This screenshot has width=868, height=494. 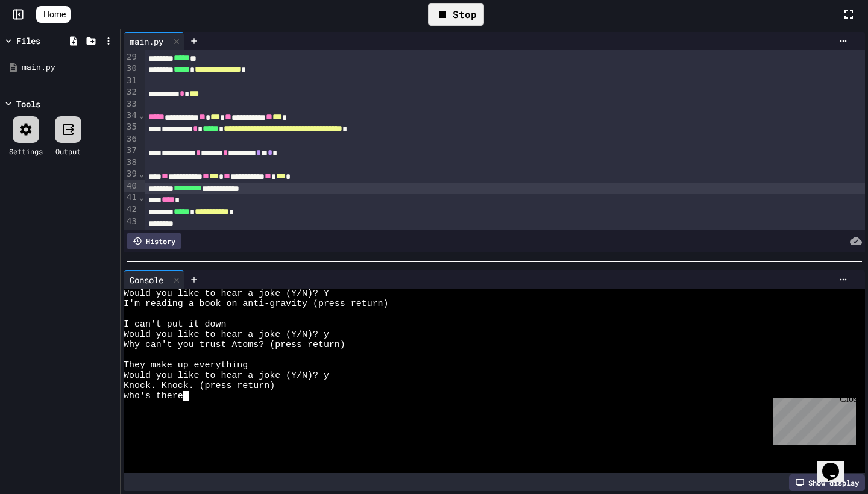 I want to click on div: 42, so click(x=131, y=210).